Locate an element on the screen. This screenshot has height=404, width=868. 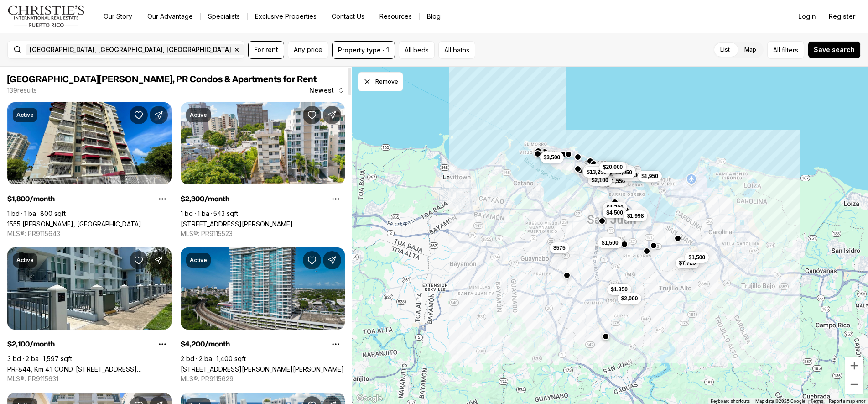
span: $1,998 is located at coordinates (635, 216).